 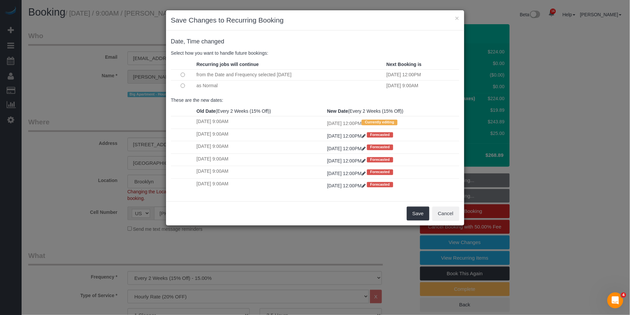 I want to click on p: These are the new dates:, so click(x=315, y=100).